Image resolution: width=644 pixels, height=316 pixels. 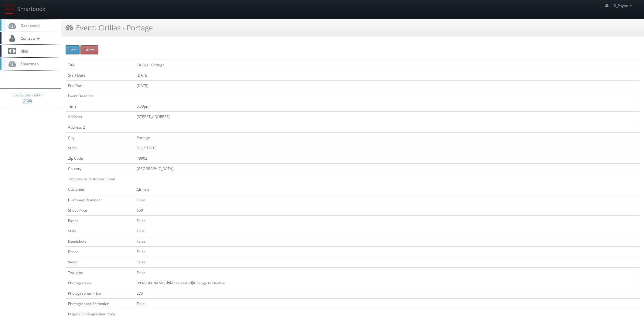 I want to click on td: 5:30pm, so click(x=387, y=106).